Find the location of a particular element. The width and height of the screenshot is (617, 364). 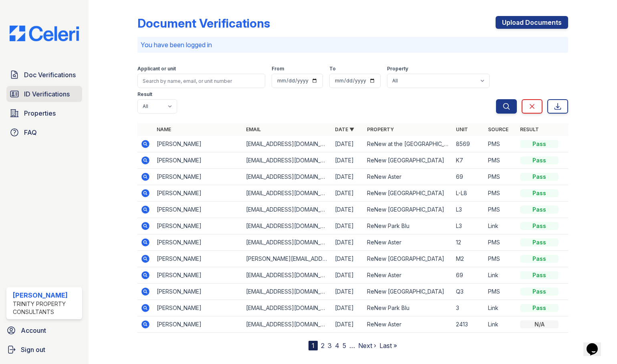

a: 5 is located at coordinates (344, 346).